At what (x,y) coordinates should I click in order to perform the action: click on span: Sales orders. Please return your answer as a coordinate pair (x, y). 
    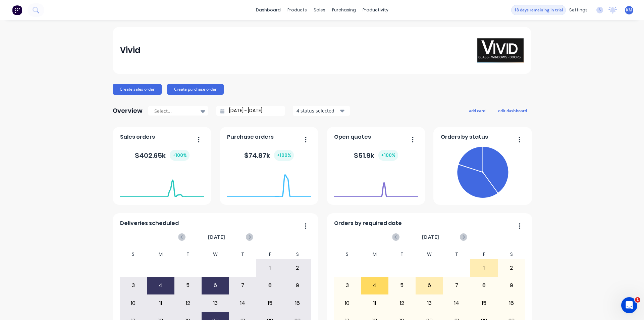
    Looking at the image, I should click on (137, 137).